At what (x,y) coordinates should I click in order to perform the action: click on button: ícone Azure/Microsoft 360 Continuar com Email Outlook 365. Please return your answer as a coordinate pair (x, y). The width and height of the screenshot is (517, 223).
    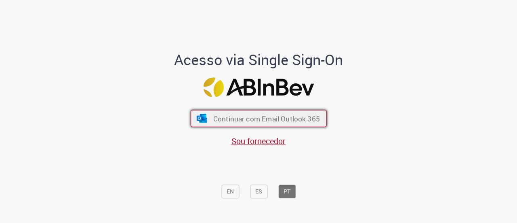
    Looking at the image, I should click on (259, 118).